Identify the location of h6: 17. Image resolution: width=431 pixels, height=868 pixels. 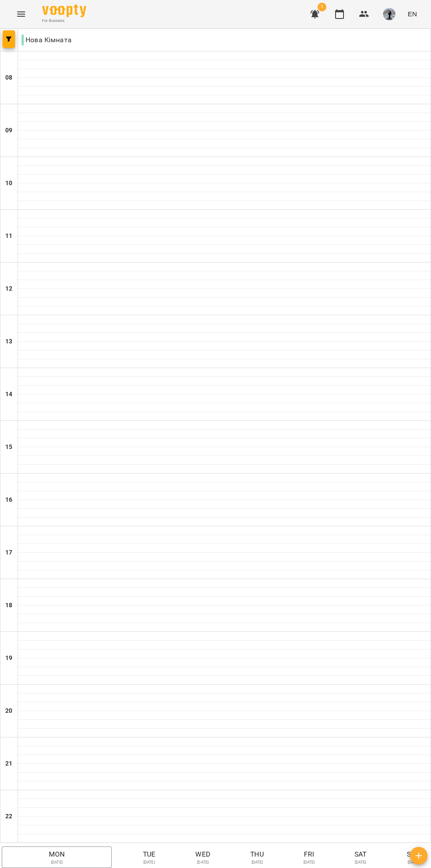
(9, 553).